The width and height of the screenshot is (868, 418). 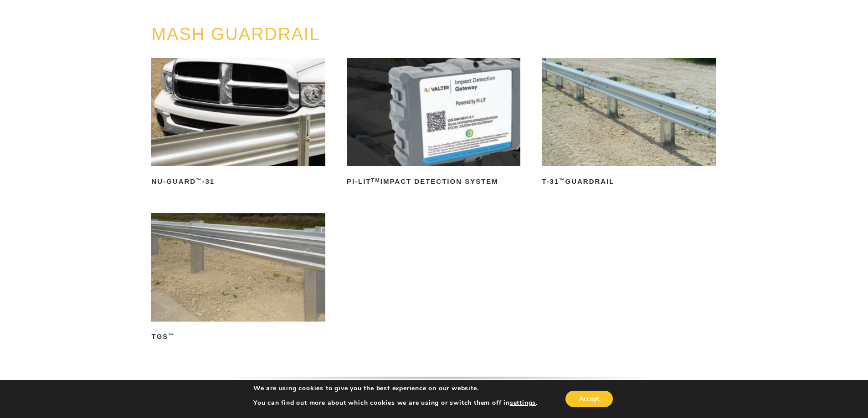 What do you see at coordinates (396, 403) in the screenshot?
I see `p: You can find out more about which cookies we are using or switch them off in .` at bounding box center [396, 403].